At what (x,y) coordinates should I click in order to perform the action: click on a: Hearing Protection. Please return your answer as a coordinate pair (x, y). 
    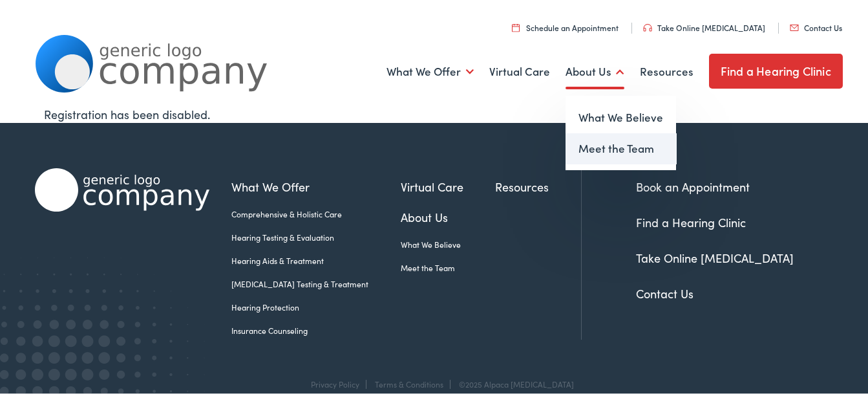
    Looking at the image, I should click on (316, 305).